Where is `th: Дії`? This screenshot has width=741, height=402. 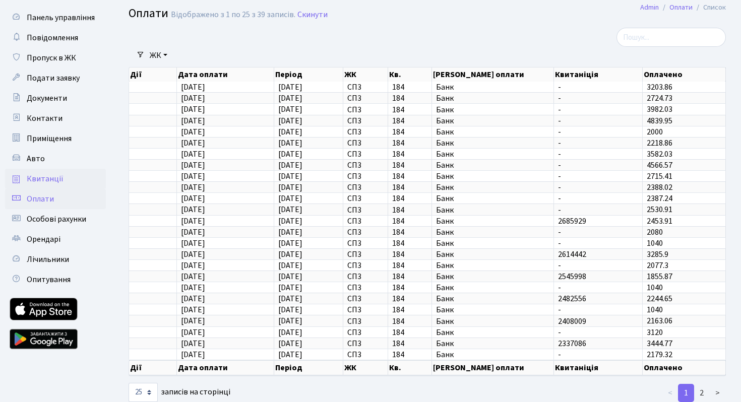 th: Дії is located at coordinates (153, 368).